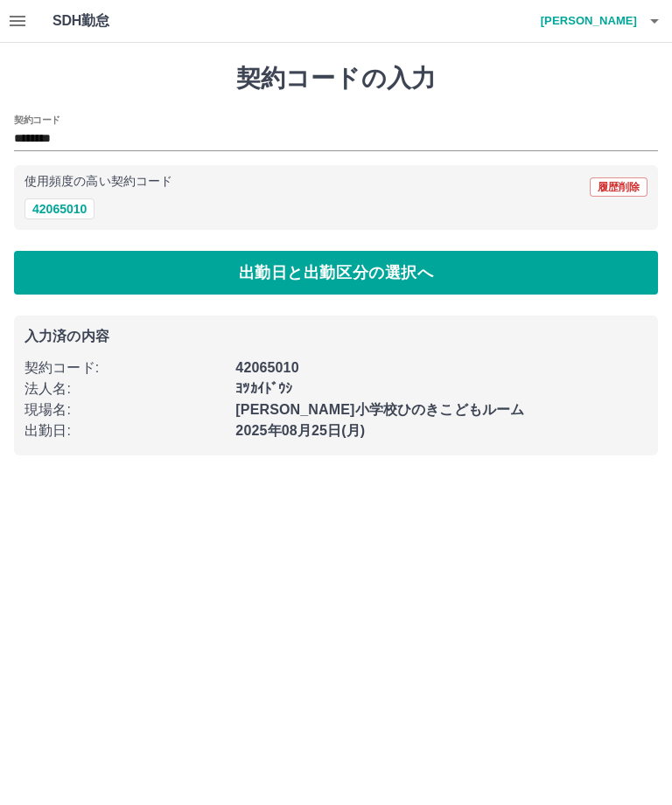 The width and height of the screenshot is (672, 805). Describe the element at coordinates (336, 273) in the screenshot. I see `button: 出勤日と出勤区分の選択へ` at that location.